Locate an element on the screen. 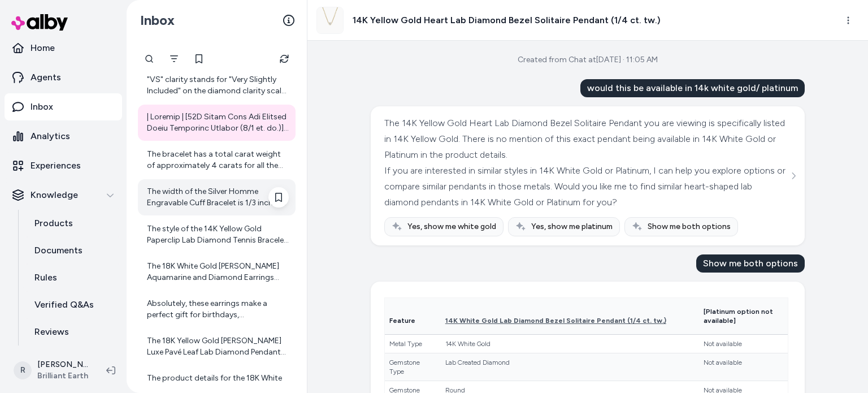 This screenshot has width=868, height=393. a: Reviews is located at coordinates (72, 332).